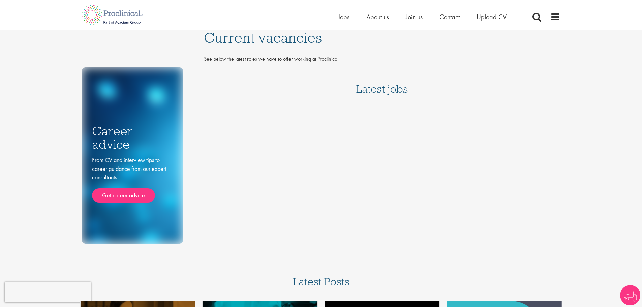 The width and height of the screenshot is (642, 307). I want to click on span: Current vacancies, so click(263, 38).